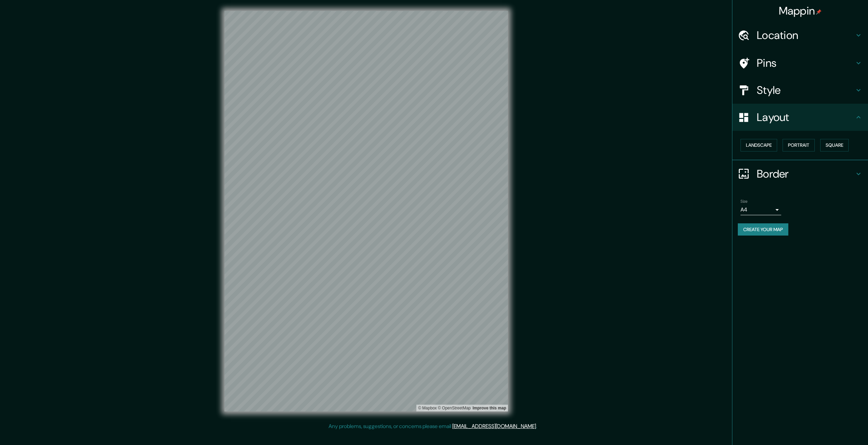  I want to click on p: Any problems, suggestions, or concerns please email ., so click(433, 427).